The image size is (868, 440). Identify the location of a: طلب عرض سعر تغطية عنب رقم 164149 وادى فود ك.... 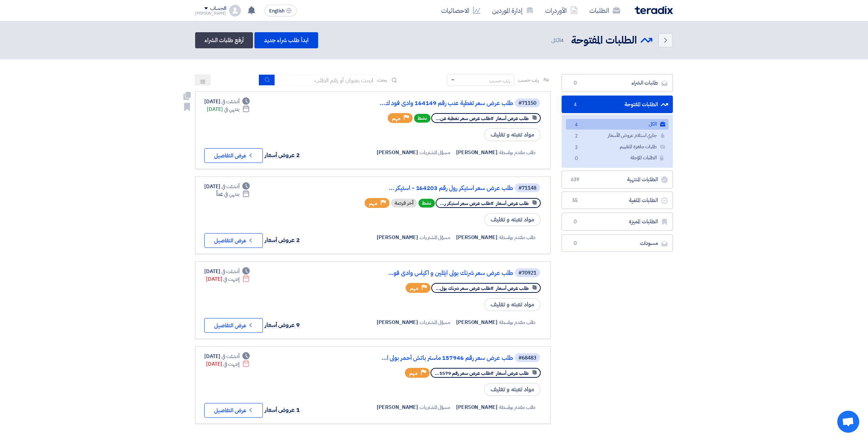
(440, 103).